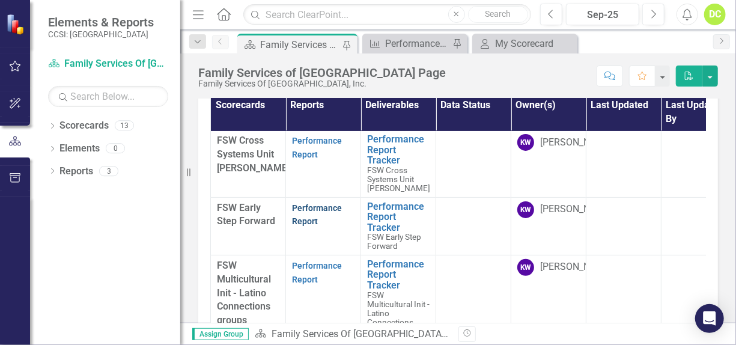 This screenshot has width=736, height=345. What do you see at coordinates (387, 14) in the screenshot?
I see `input: Search ClearPoint...` at bounding box center [387, 14].